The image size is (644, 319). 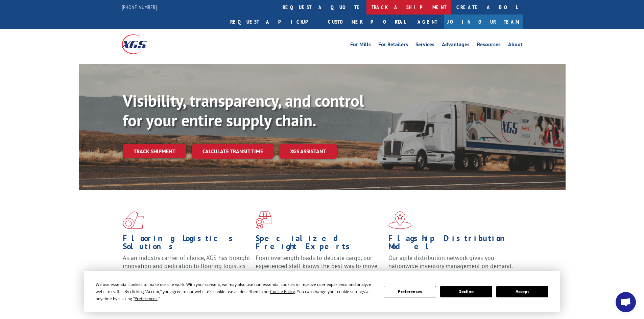 What do you see at coordinates (186, 244) in the screenshot?
I see `h1: Flooring Logistics Solutions` at bounding box center [186, 244].